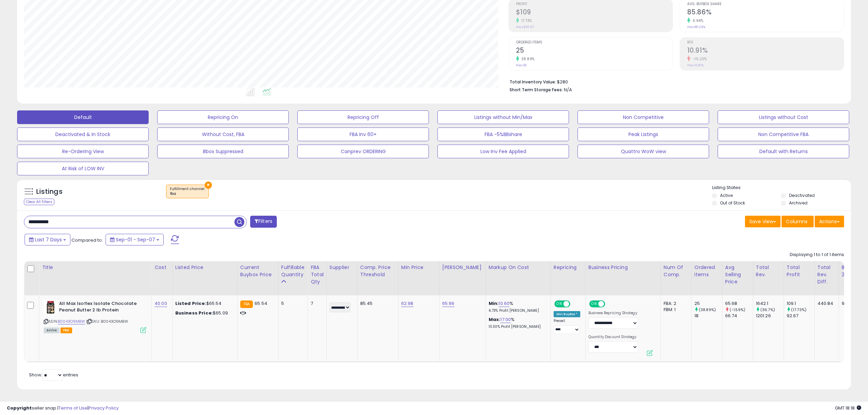 This screenshot has height=415, width=868. What do you see at coordinates (784, 135) in the screenshot?
I see `button: Non Competitive FBA` at bounding box center [784, 135].